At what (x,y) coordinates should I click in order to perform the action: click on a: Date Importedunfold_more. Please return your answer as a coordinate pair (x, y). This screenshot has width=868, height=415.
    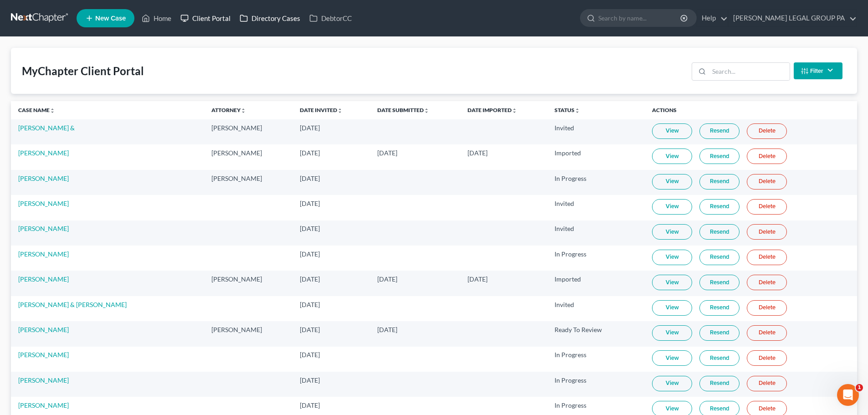
    Looking at the image, I should click on (492, 109).